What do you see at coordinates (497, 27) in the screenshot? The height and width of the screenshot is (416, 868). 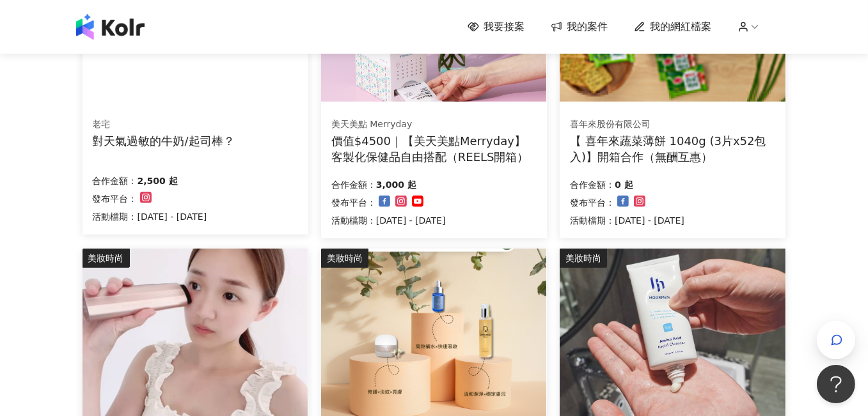 I see `a: 我要接案` at bounding box center [497, 27].